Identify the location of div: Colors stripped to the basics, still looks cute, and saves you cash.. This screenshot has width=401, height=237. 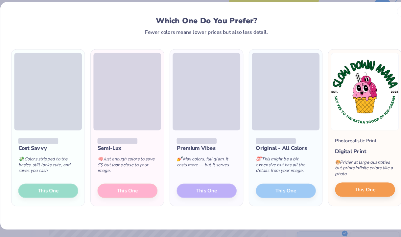
(47, 168).